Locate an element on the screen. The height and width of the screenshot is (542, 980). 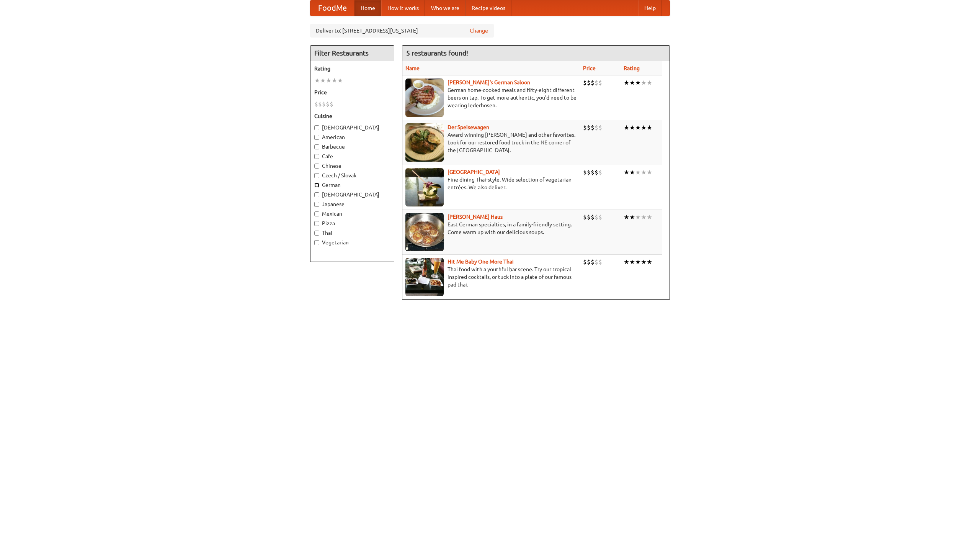
input: Vegetarian is located at coordinates (316, 243).